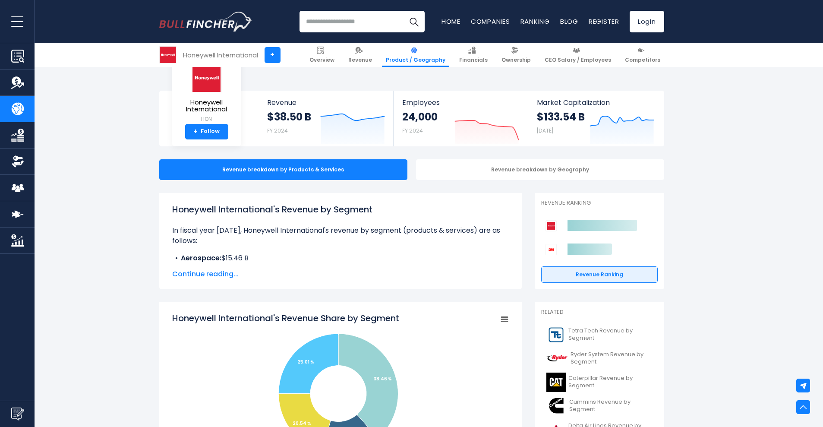 This screenshot has width=823, height=427. Describe the element at coordinates (551, 249) in the screenshot. I see `img: 3M Company competitors logo` at that location.